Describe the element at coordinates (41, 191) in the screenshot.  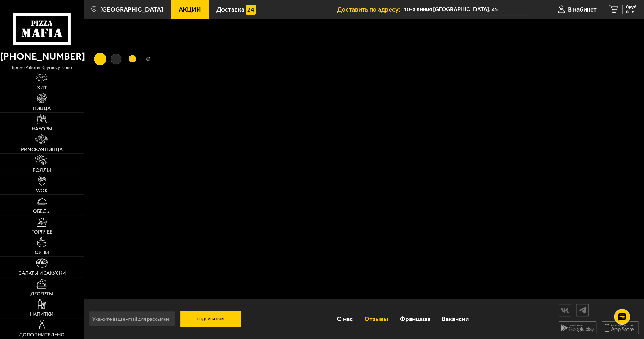
I see `span: WOK` at that location.